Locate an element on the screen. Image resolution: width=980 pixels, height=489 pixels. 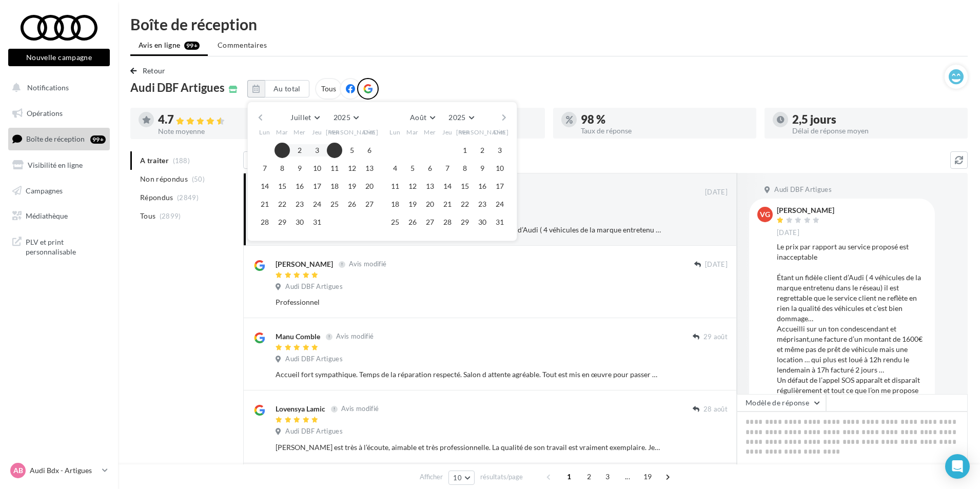
button: 22 is located at coordinates (465, 204).